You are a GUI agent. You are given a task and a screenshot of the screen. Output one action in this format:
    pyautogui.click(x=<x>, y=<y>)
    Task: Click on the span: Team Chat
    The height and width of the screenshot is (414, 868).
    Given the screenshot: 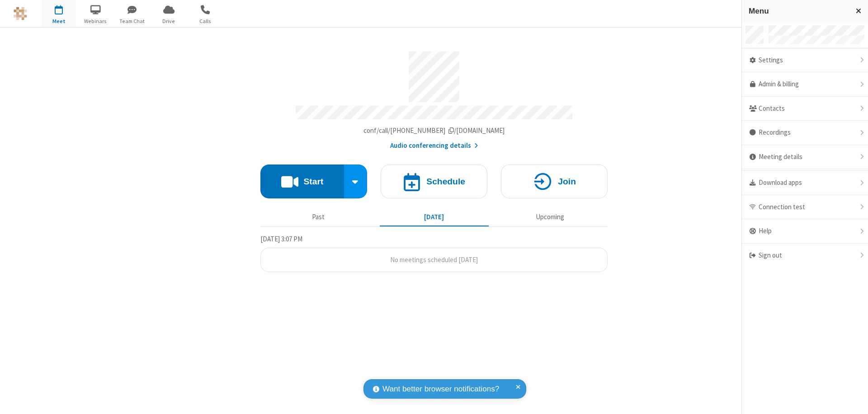 What is the action you would take?
    pyautogui.click(x=132, y=21)
    